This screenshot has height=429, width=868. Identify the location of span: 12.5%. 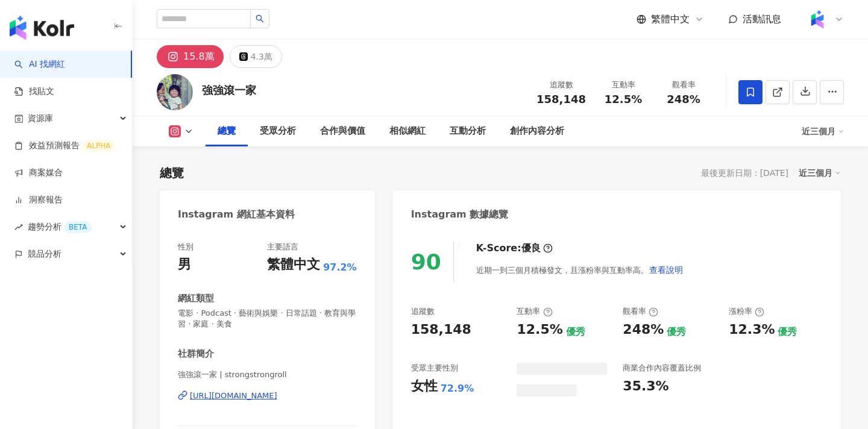
(623, 100).